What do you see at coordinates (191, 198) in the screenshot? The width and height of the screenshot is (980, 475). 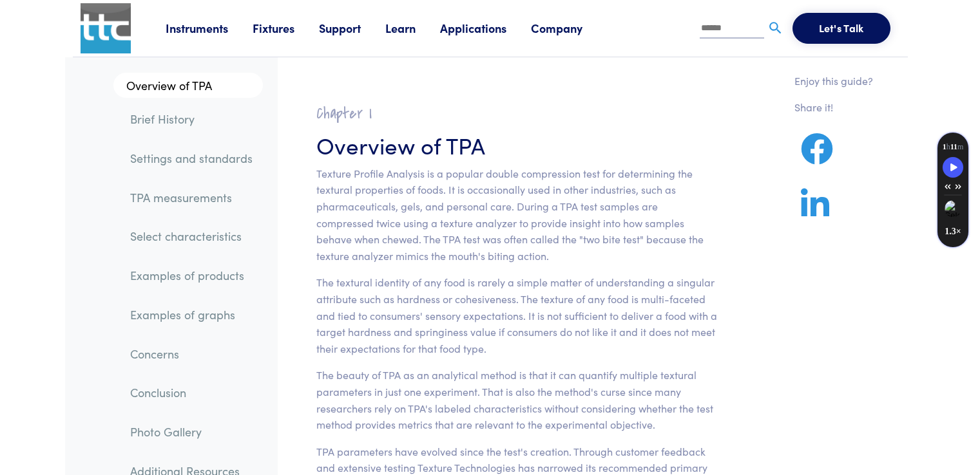 I see `a: TPA measurements` at bounding box center [191, 198].